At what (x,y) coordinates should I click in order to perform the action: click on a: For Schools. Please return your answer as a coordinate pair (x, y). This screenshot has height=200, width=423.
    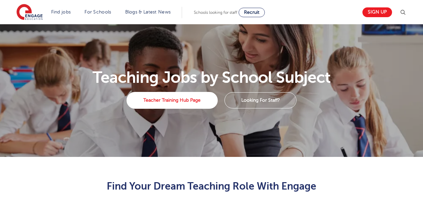
    Looking at the image, I should click on (98, 12).